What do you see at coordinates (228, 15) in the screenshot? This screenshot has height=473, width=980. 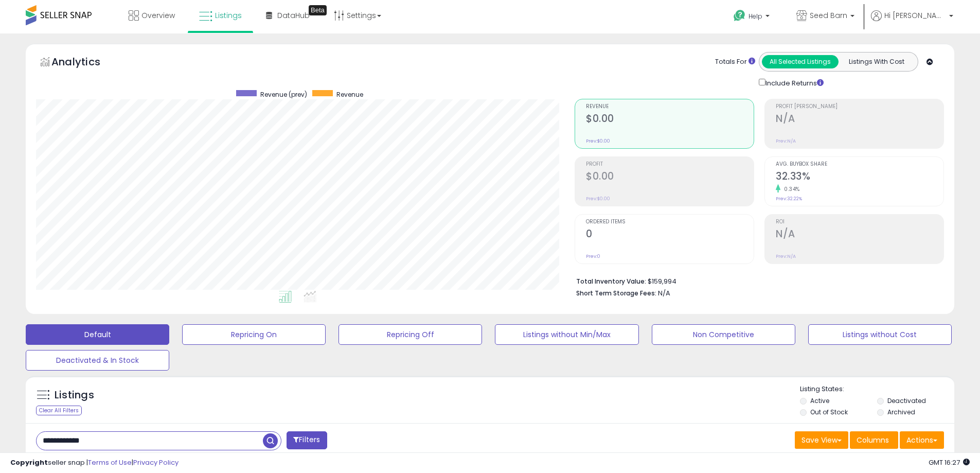 I see `span: Listings` at bounding box center [228, 15].